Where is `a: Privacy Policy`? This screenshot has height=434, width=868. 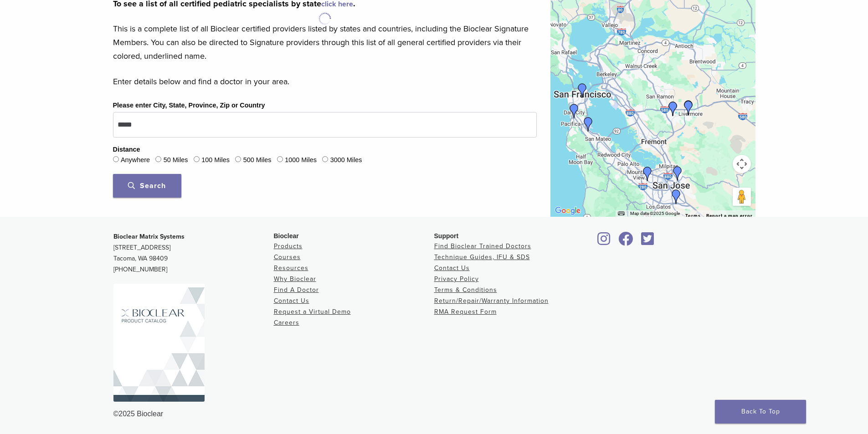 a: Privacy Policy is located at coordinates (457, 279).